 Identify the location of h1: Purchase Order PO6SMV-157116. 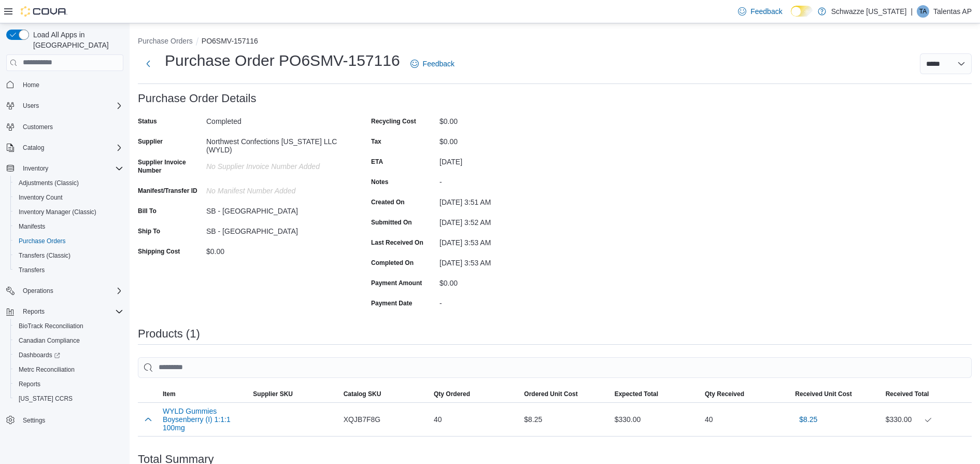
(282, 60).